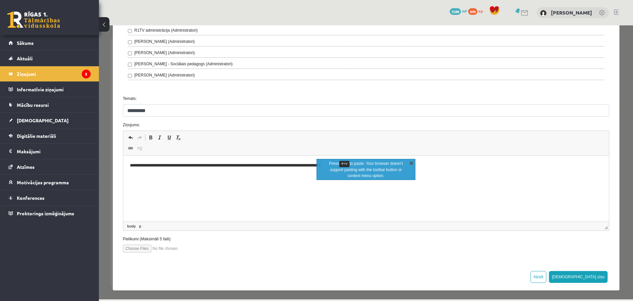 This screenshot has width=633, height=301. I want to click on span: Konferences, so click(31, 198).